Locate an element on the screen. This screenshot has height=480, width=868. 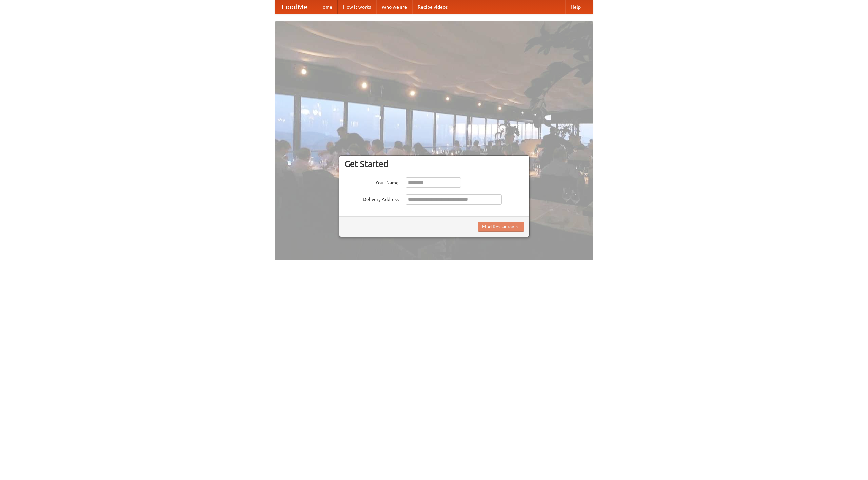
label: Delivery Address is located at coordinates (372, 198).